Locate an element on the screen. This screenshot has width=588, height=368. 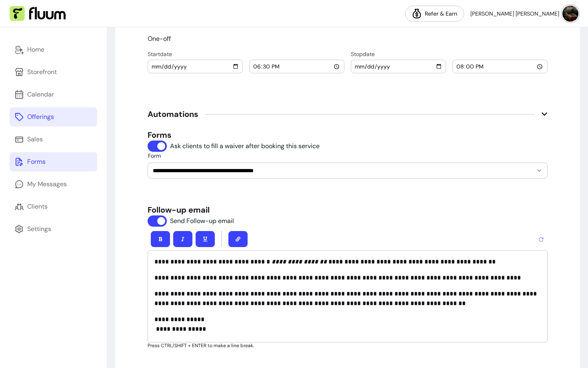
input: Send Follow-up email is located at coordinates (190, 221).